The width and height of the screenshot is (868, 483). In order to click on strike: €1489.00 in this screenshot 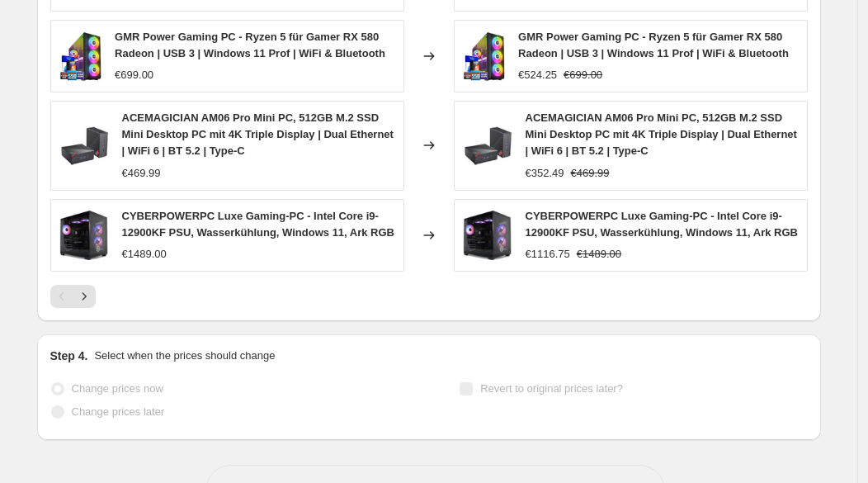, I will do `click(599, 255)`.